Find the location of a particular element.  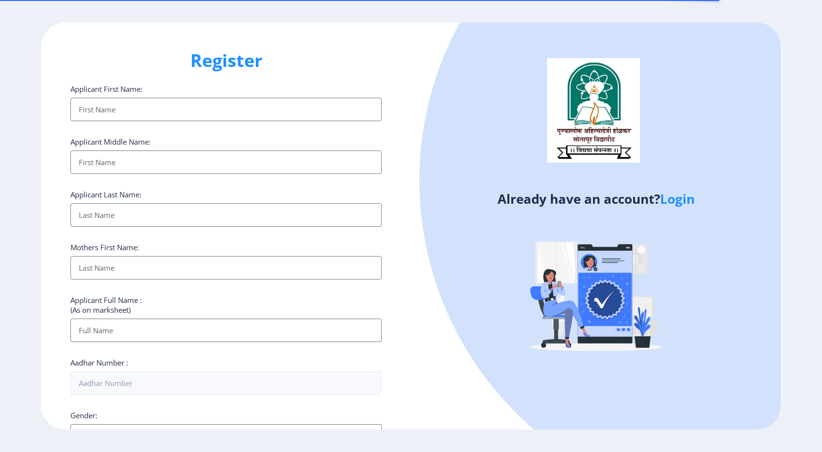

h4: Already have an account? is located at coordinates (596, 199).